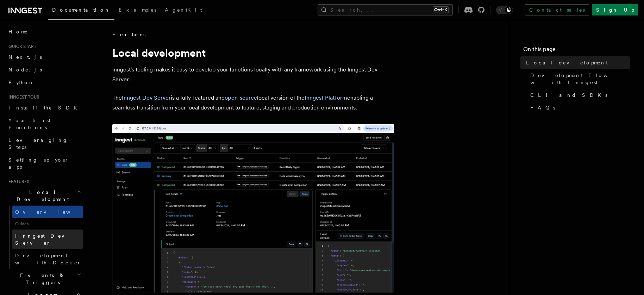 The image size is (644, 295). What do you see at coordinates (253, 208) in the screenshot?
I see `img: The Inngest Dev Server on the Functions page` at bounding box center [253, 208].